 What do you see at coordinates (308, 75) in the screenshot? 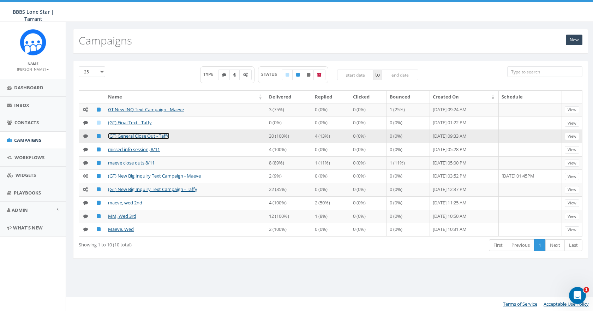
I see `label: Unpublished` at bounding box center [308, 75].